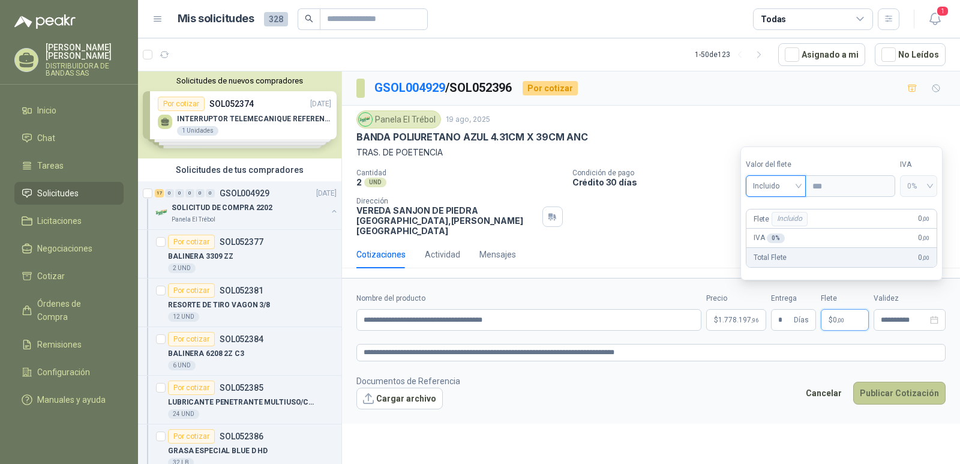 This screenshot has height=464, width=960. Describe the element at coordinates (919, 164) in the screenshot. I see `label: IVA` at that location.